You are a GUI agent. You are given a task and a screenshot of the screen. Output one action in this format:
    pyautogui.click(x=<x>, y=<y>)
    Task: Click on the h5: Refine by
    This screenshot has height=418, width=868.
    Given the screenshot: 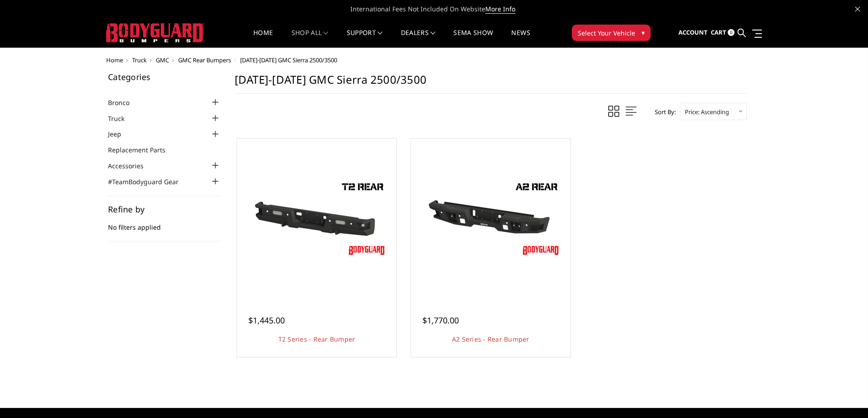 What is the action you would take?
    pyautogui.click(x=164, y=210)
    